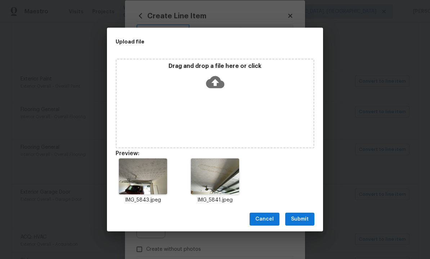  Describe the element at coordinates (299, 219) in the screenshot. I see `button: Submit` at that location.